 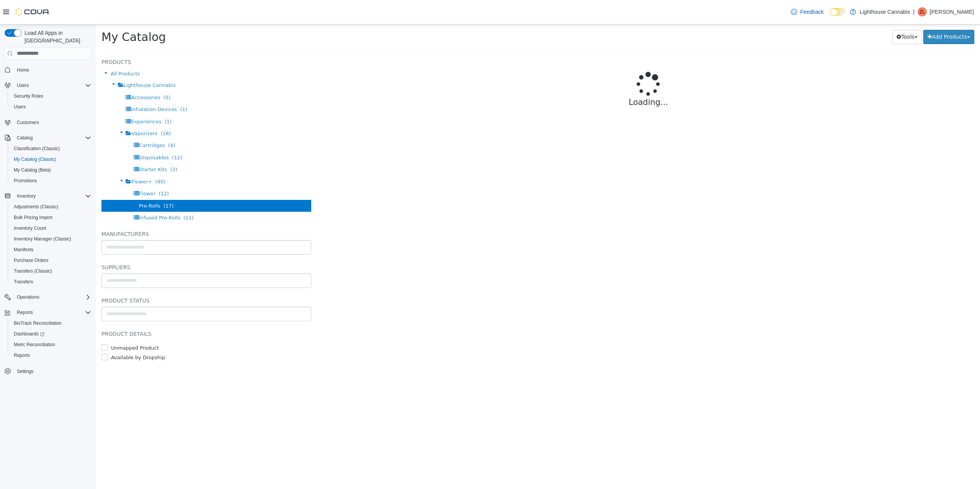 I want to click on span: Flower+, so click(x=46, y=157).